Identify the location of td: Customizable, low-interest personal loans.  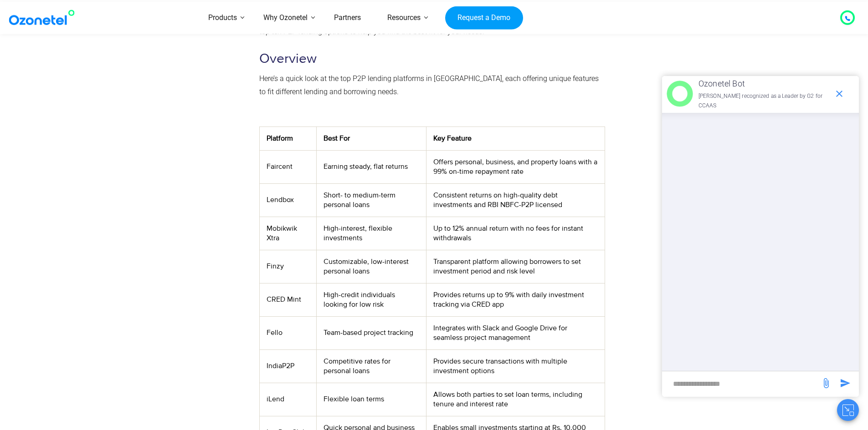
(371, 266).